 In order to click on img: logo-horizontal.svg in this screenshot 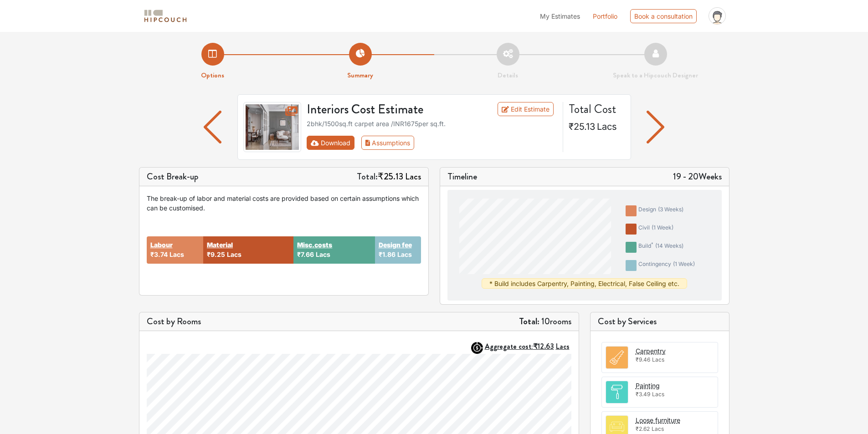, I will do `click(166, 16)`.